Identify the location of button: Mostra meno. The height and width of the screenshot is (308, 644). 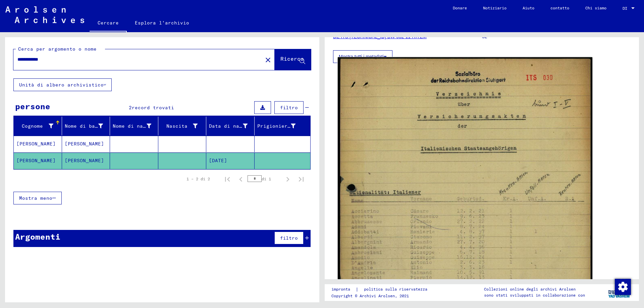
(37, 198).